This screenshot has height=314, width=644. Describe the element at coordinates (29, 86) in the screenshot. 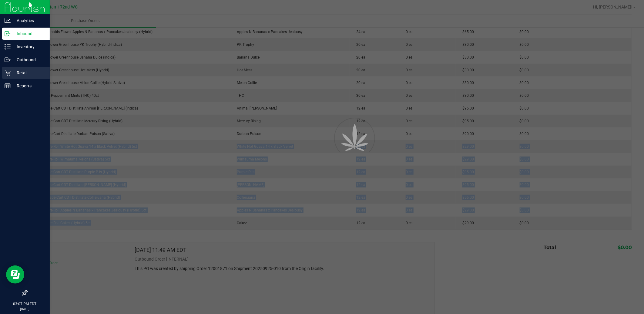

I see `p: Reports` at that location.